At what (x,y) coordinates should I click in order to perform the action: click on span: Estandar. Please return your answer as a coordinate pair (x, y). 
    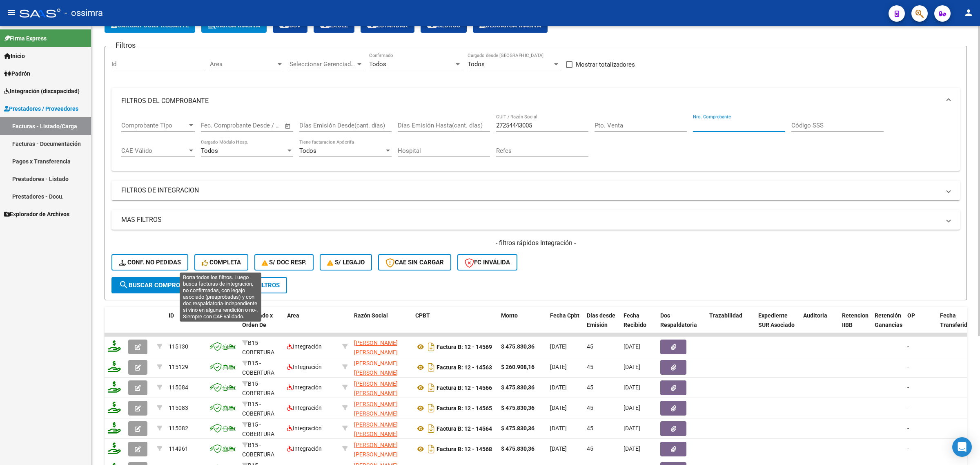
    Looking at the image, I should click on (388, 25).